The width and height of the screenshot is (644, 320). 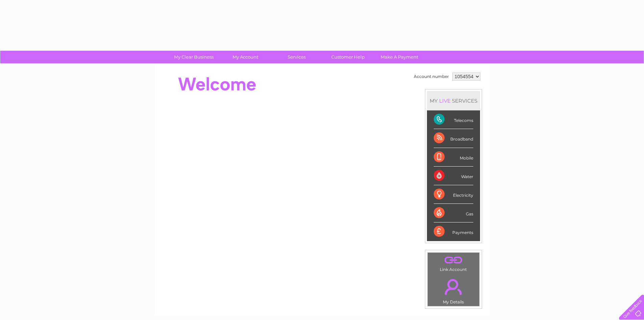 What do you see at coordinates (454, 195) in the screenshot?
I see `div: Electricity` at bounding box center [454, 195].